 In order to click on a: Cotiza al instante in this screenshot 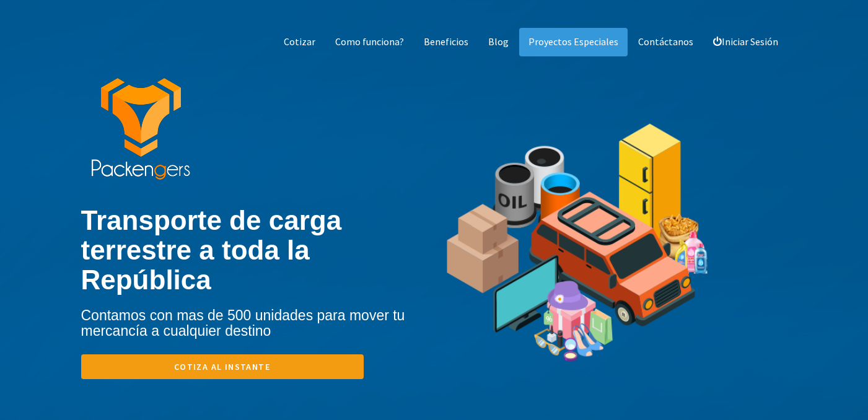, I will do `click(223, 366)`.